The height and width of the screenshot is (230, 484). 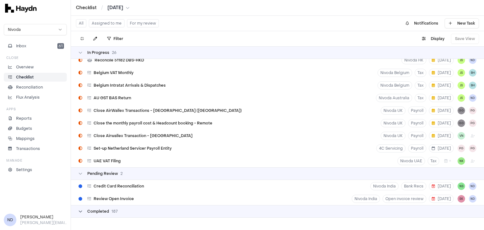 I want to click on h3: Manage, so click(x=14, y=161).